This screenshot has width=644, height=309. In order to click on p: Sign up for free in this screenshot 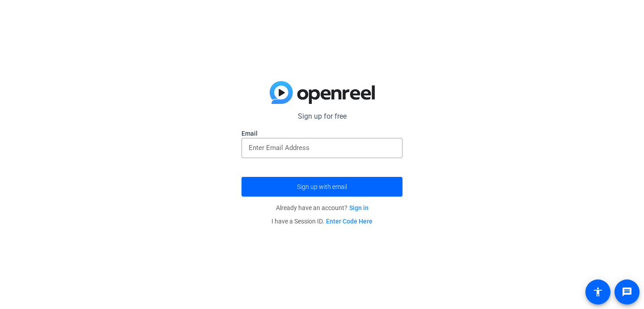, I will do `click(322, 116)`.